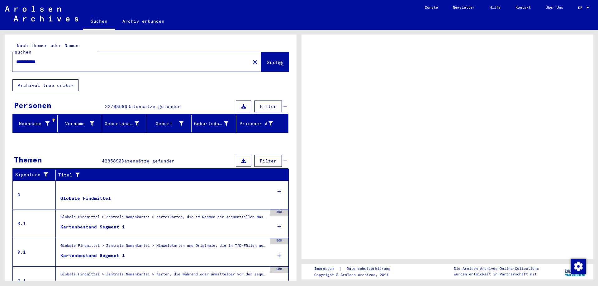 This screenshot has height=286, width=598. What do you see at coordinates (575, 272) in the screenshot?
I see `img: yv_logo.png` at bounding box center [575, 272].